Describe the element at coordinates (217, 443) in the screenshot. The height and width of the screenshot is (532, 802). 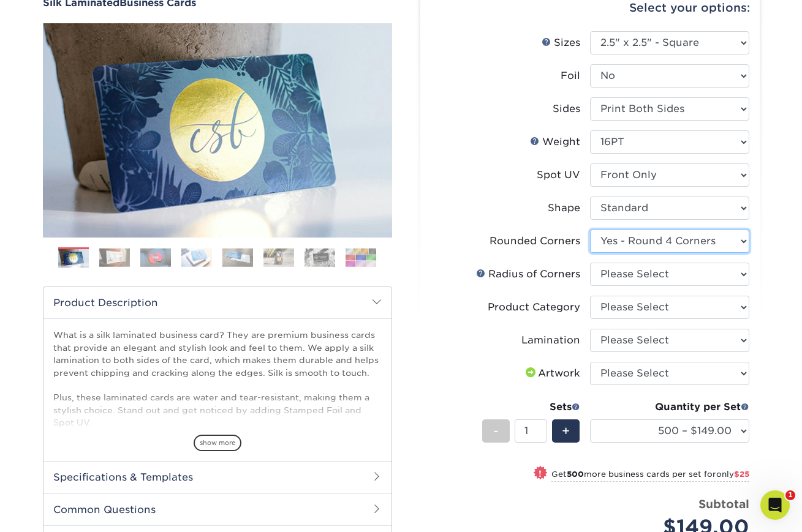
I see `span: show more` at that location.